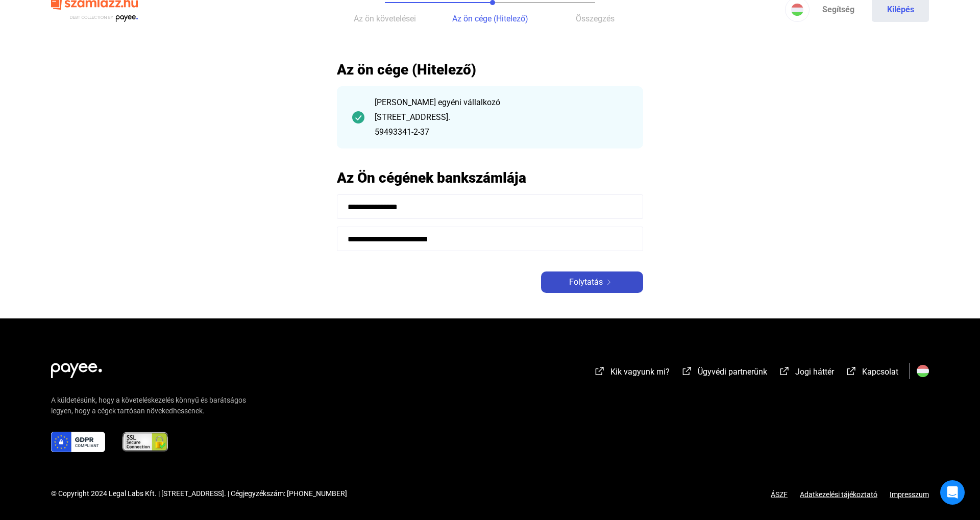 Image resolution: width=980 pixels, height=520 pixels. I want to click on span: Összegzés, so click(595, 18).